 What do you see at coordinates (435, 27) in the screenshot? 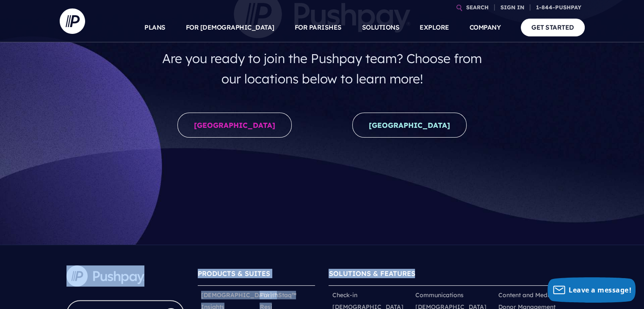
I see `a: EXPLORE` at bounding box center [435, 27].